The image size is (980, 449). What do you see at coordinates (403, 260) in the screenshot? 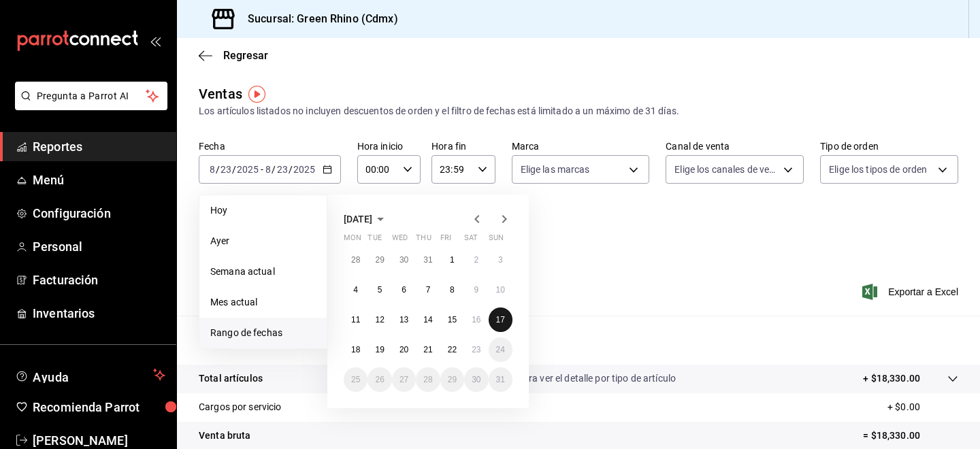
I see `abbr: July 30, 2025` at bounding box center [403, 260].